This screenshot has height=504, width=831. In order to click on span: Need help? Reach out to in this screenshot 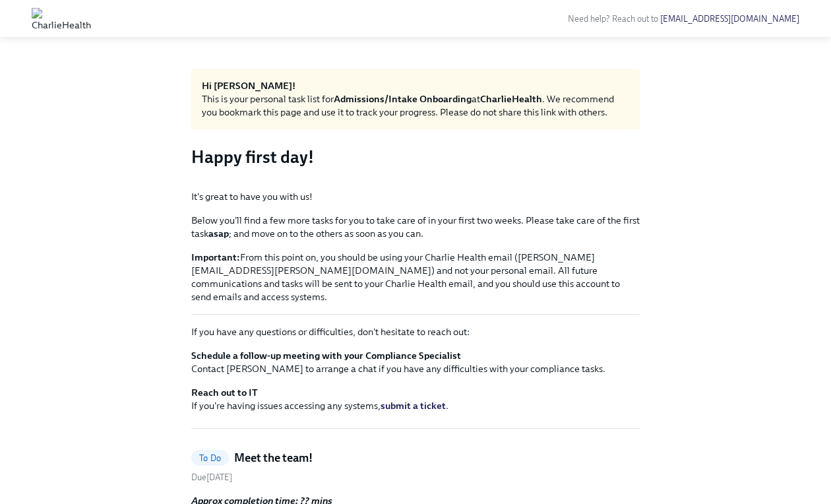, I will do `click(683, 18)`.